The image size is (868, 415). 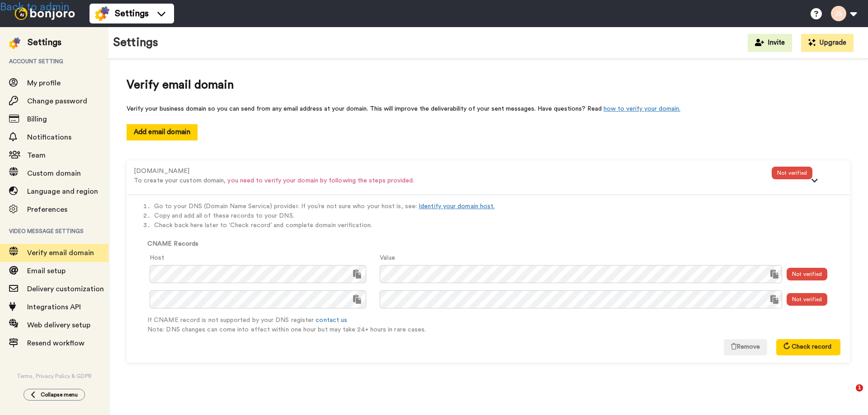 I want to click on b: CNAME Records, so click(x=173, y=244).